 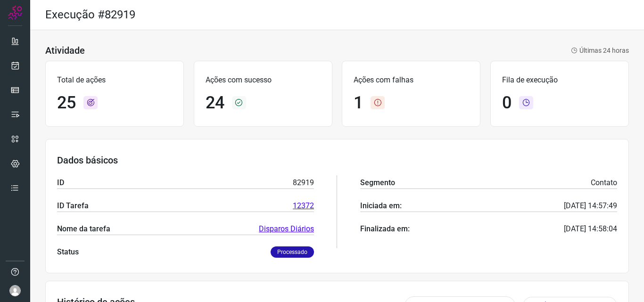 What do you see at coordinates (286, 229) in the screenshot?
I see `a: Disparos Diários` at bounding box center [286, 229].